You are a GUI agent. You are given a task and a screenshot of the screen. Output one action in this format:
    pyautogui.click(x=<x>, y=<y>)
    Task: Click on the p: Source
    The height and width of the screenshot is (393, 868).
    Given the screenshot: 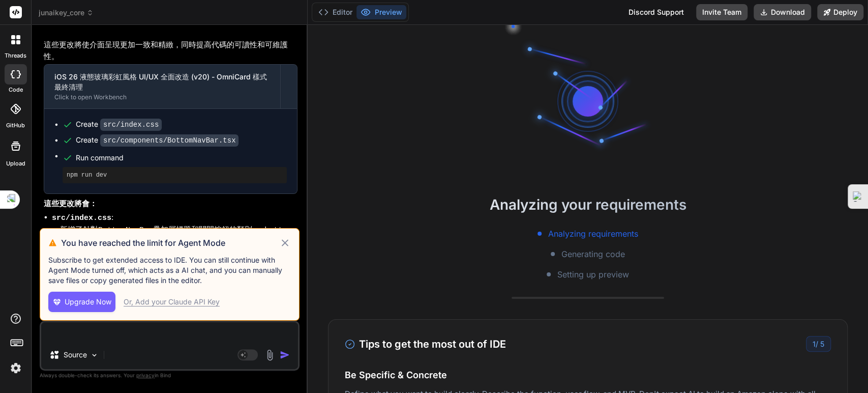 What is the action you would take?
    pyautogui.click(x=75, y=355)
    